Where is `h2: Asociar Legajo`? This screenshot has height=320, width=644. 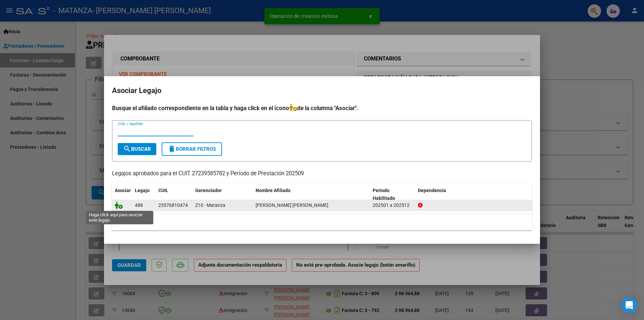
h2: Asociar Legajo is located at coordinates (322, 90).